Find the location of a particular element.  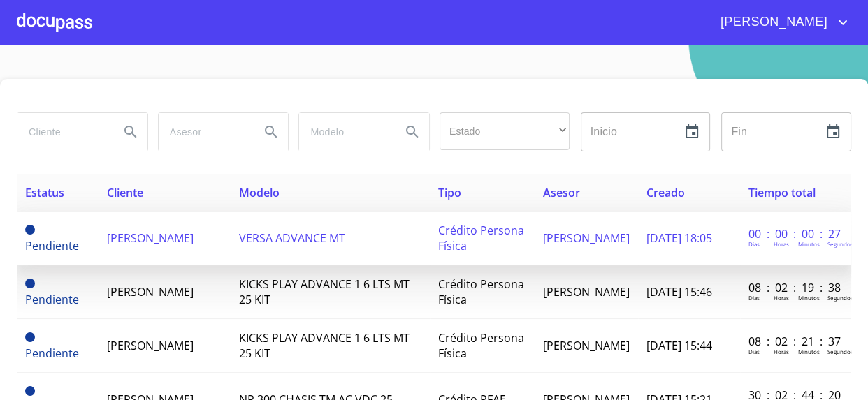

span: VERSA ADVANCE MT is located at coordinates (292, 238).